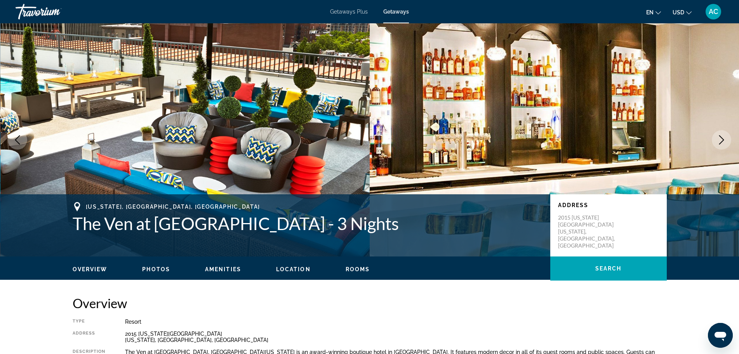  Describe the element at coordinates (349, 12) in the screenshot. I see `a: Getaways Plus` at that location.